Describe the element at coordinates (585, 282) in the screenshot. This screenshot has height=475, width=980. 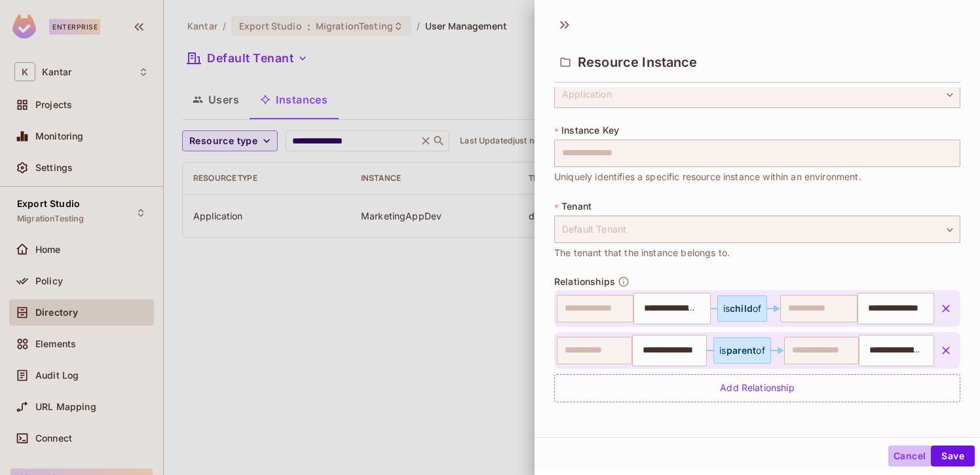
I see `span: Relationships` at that location.